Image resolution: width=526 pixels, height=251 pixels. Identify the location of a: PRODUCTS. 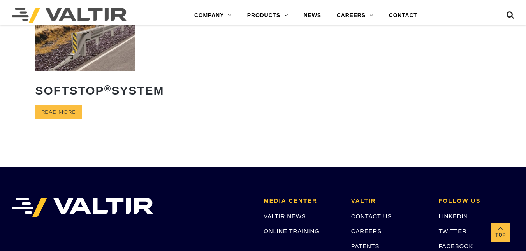
(267, 16).